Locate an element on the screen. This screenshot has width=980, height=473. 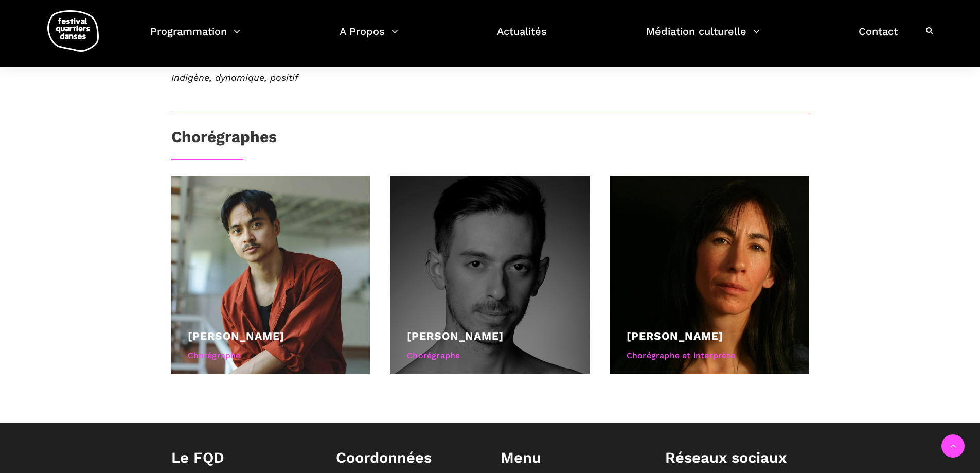
h1: Le FQD is located at coordinates (243, 458).